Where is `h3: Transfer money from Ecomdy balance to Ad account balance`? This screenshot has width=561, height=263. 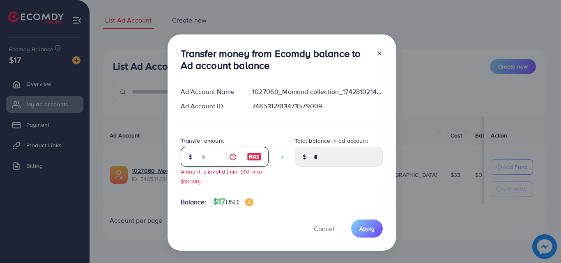 h3: Transfer money from Ecomdy balance to Ad account balance is located at coordinates (275, 60).